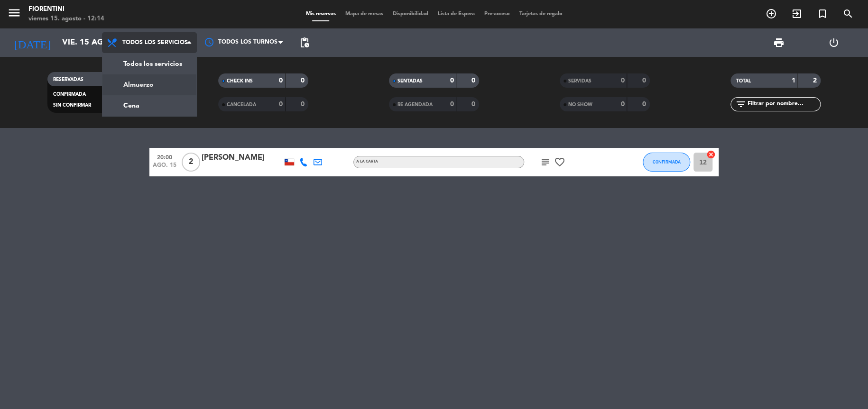 This screenshot has height=409, width=868. What do you see at coordinates (365, 14) in the screenshot?
I see `span: Mapa de mesas` at bounding box center [365, 14].